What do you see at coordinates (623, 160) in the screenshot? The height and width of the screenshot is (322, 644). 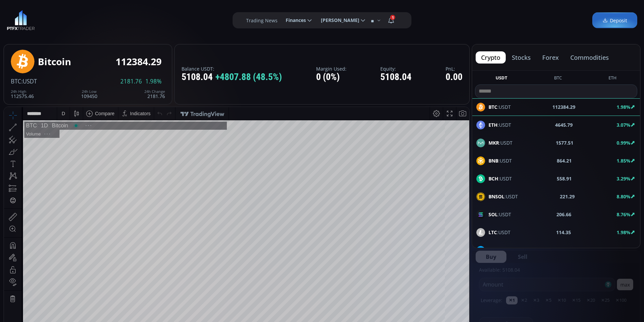 I see `b: 1.85%` at bounding box center [623, 160].